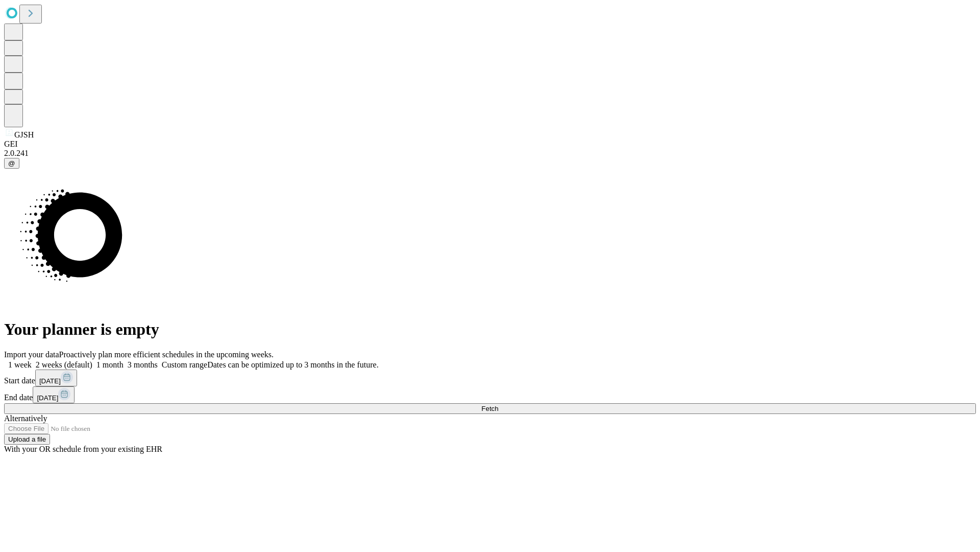 The image size is (980, 552). What do you see at coordinates (31, 354) in the screenshot?
I see `span: Import your data` at bounding box center [31, 354].